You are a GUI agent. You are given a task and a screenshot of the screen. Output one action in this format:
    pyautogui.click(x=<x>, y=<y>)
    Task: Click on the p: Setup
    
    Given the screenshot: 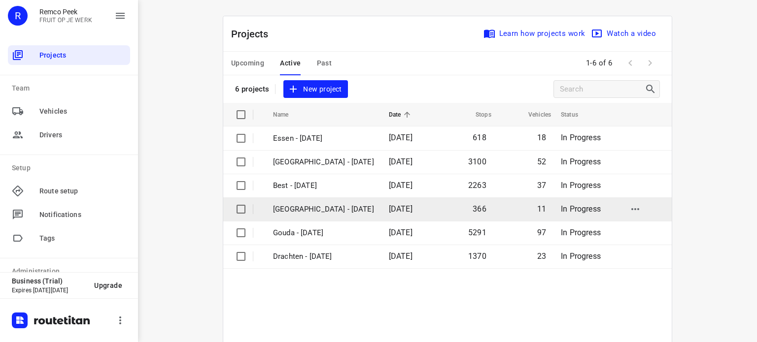 What is the action you would take?
    pyautogui.click(x=71, y=168)
    